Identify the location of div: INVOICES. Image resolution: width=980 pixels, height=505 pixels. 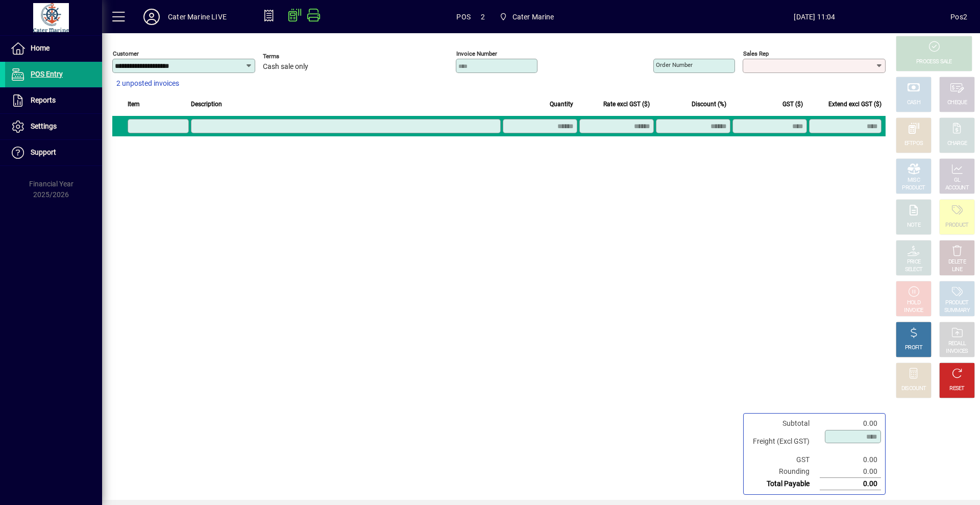
(957, 352).